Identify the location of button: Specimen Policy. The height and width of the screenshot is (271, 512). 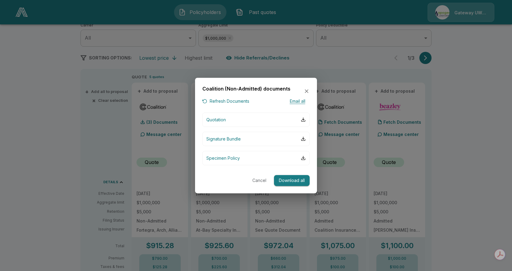
(256, 158).